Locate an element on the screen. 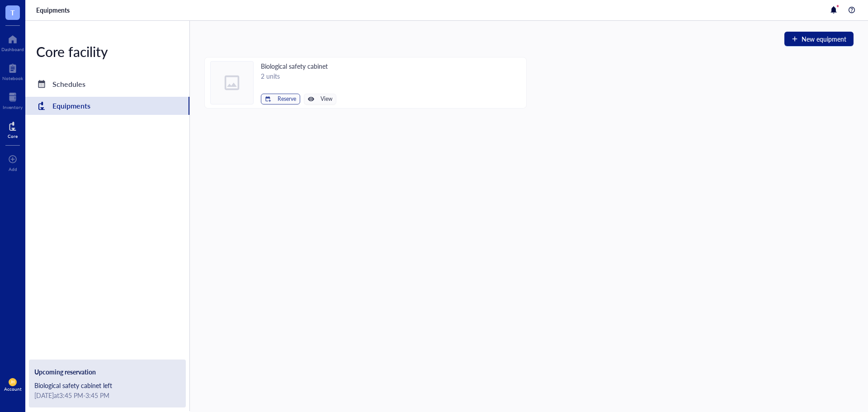  div: Dashboard is located at coordinates (13, 49).